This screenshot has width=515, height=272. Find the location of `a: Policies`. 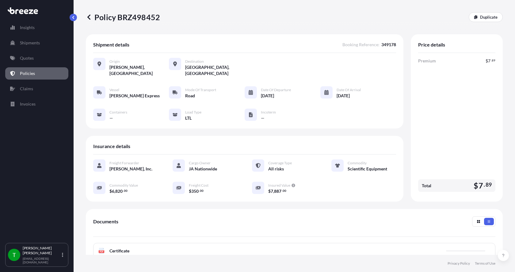

a: Policies is located at coordinates (37, 74).